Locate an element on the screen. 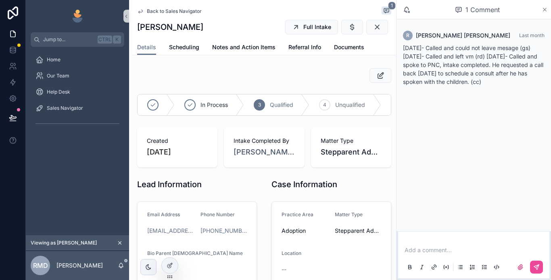 This screenshot has width=551, height=280. span: Ctrl is located at coordinates (105, 40).